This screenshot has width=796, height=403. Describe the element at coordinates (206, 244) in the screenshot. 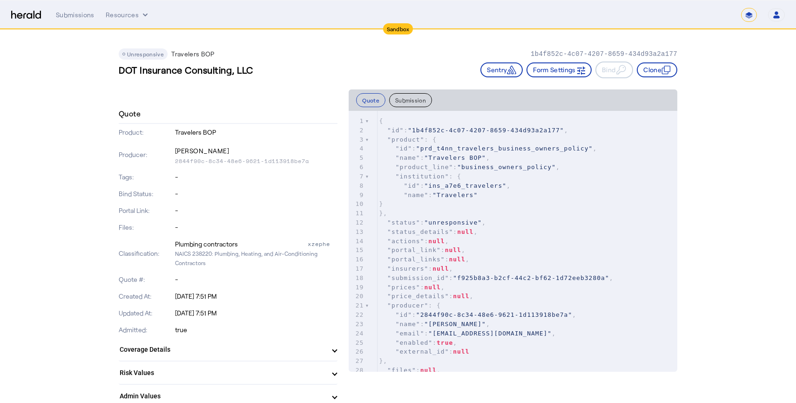

I see `div: Plumbing contractors` at that location.